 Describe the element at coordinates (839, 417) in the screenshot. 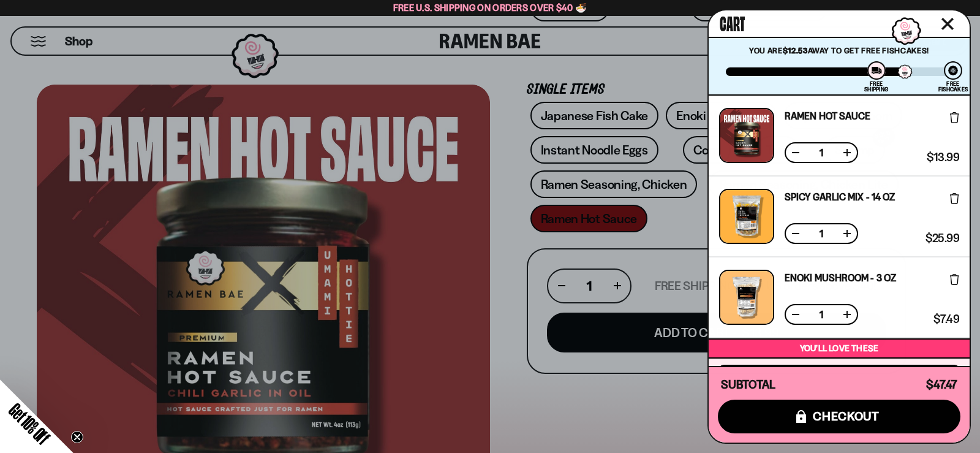

I see `button: checkout` at that location.